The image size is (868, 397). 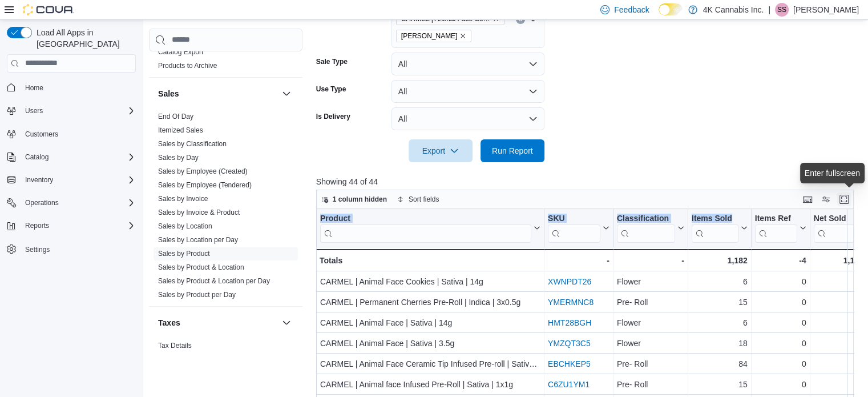 What do you see at coordinates (198, 213) in the screenshot?
I see `a: Sales by Invoice & Product` at bounding box center [198, 213].